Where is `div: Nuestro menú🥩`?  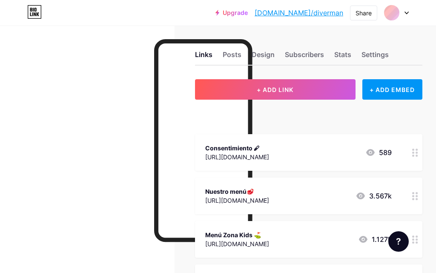
div: Nuestro menú🥩 is located at coordinates (237, 191).